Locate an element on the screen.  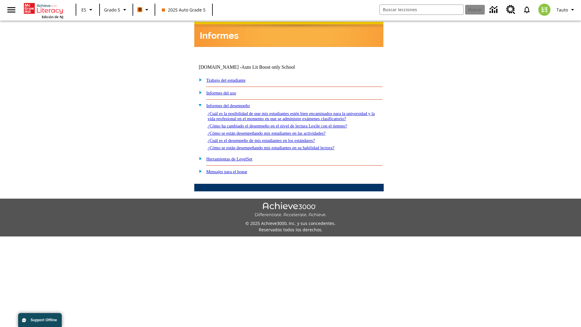
button: Perfil/Configuración is located at coordinates (566, 10).